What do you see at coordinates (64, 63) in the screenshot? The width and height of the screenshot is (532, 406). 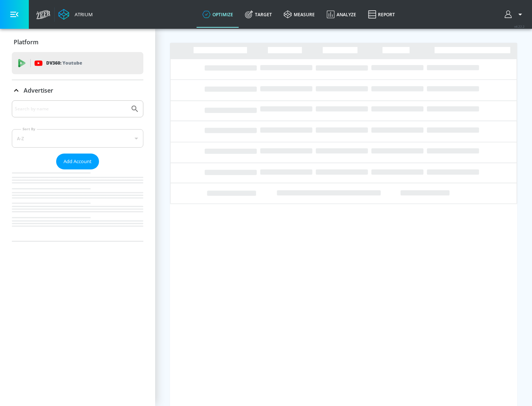 I see `p: DV360:` at bounding box center [64, 63].